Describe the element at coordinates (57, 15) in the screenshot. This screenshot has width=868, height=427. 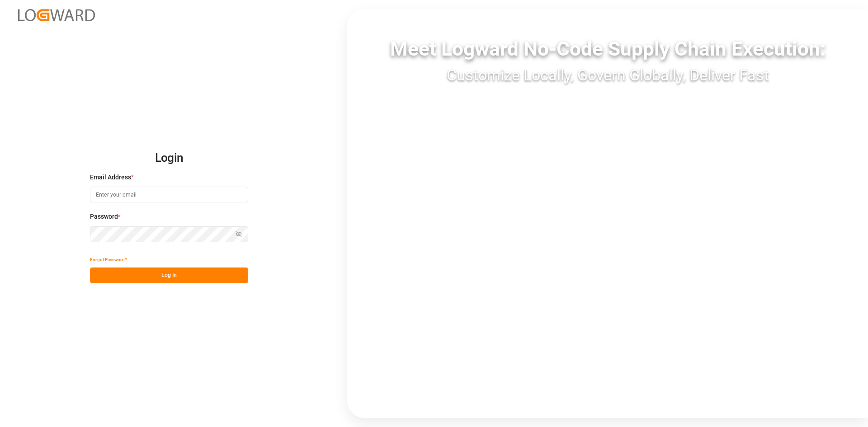
I see `img: Logward_new_orange.png` at that location.